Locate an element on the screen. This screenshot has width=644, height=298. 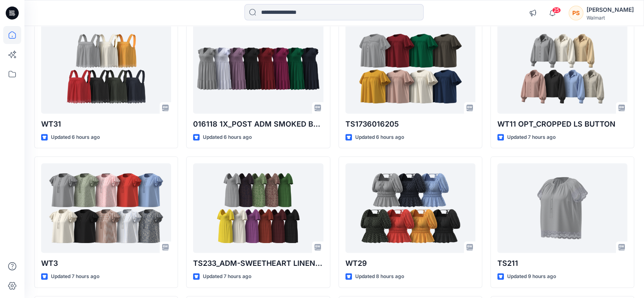
a: TS233_ADM-SWEETHEART LINEN DRESS is located at coordinates (258, 208).